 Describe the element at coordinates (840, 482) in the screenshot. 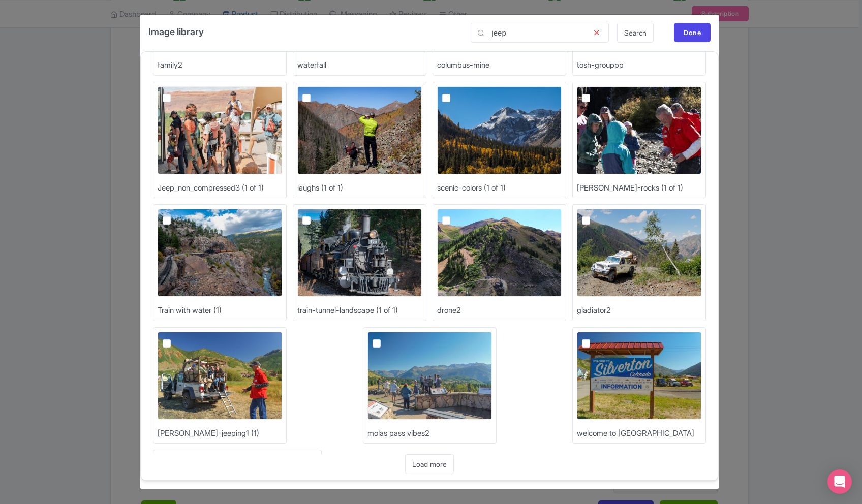

I see `div: Open Intercom Messenger` at that location.